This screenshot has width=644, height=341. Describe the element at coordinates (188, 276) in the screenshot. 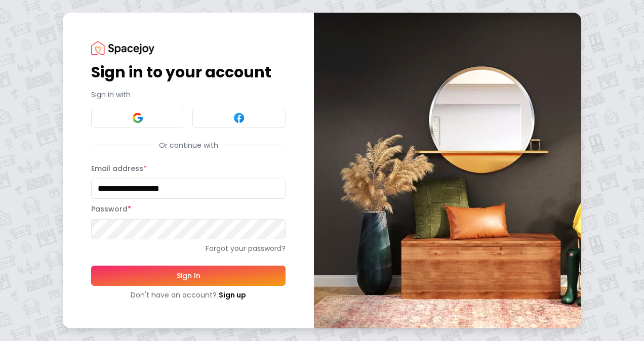

I see `button: Sign In` at that location.